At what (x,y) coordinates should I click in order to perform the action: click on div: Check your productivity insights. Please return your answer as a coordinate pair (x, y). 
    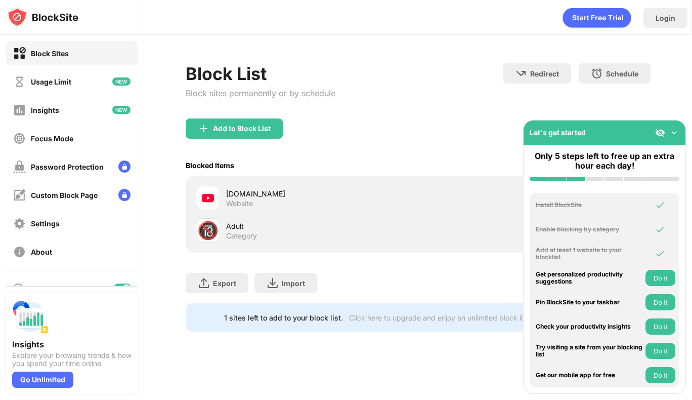
    Looking at the image, I should click on (589, 326).